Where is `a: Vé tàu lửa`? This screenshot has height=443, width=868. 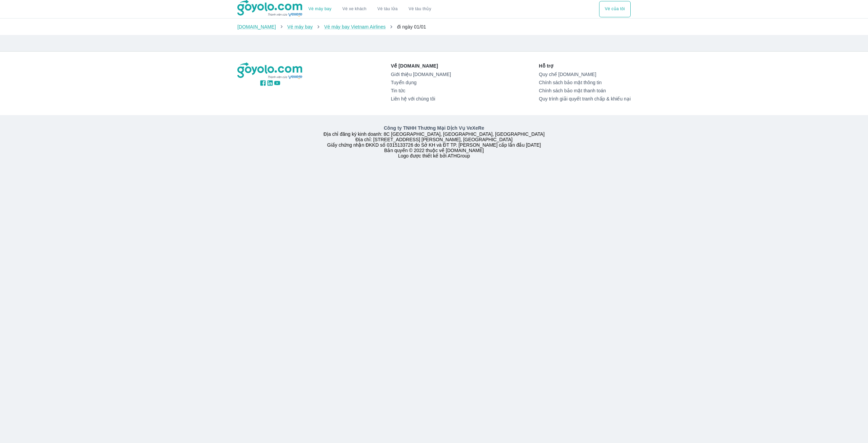
a: Vé tàu lửa is located at coordinates (387, 9).